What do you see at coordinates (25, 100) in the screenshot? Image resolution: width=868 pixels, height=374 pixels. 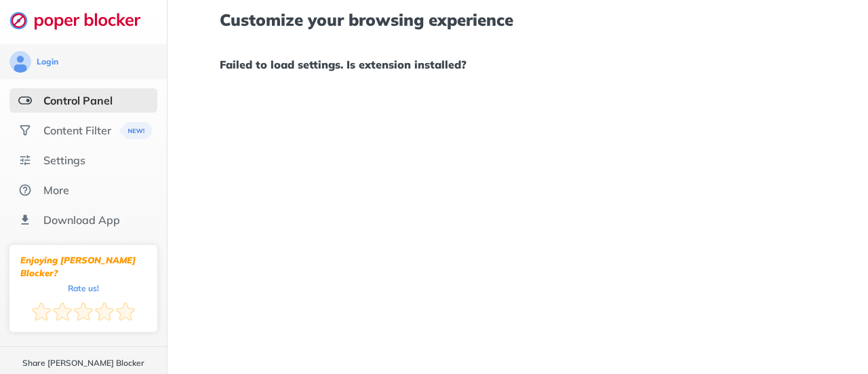 I see `img: features-selected.svg` at bounding box center [25, 100].